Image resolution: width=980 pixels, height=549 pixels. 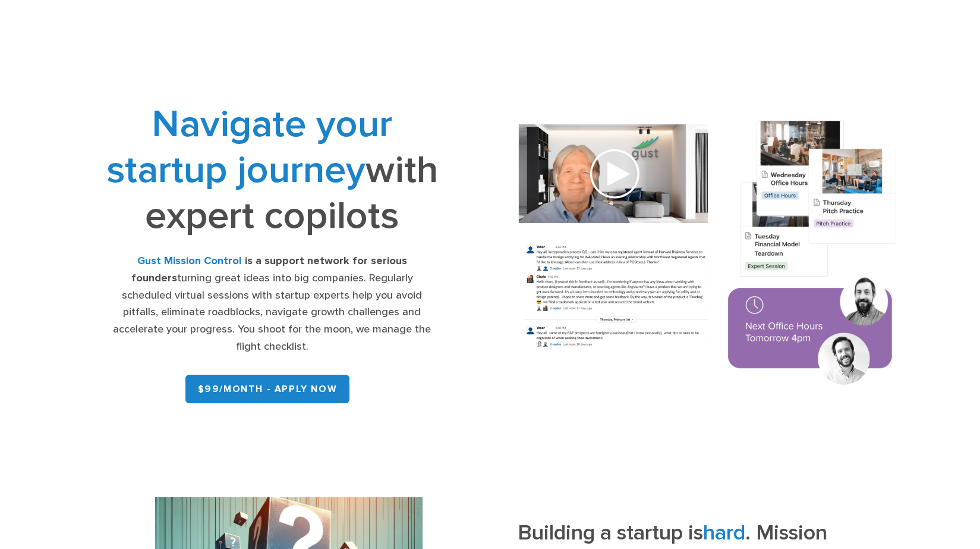 I want to click on a: $99/month - APPLY NOW, so click(x=267, y=389).